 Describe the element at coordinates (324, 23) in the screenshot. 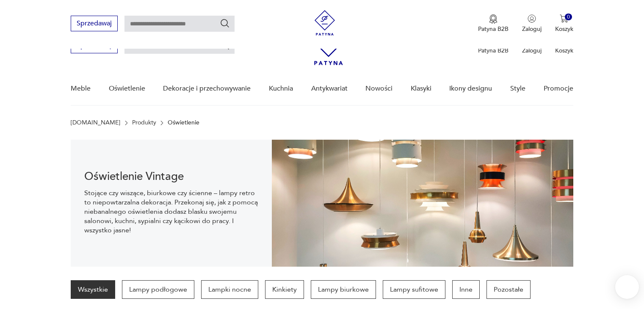

I see `img: Patyna - sklep z meblami i dekoracjami vintage` at that location.